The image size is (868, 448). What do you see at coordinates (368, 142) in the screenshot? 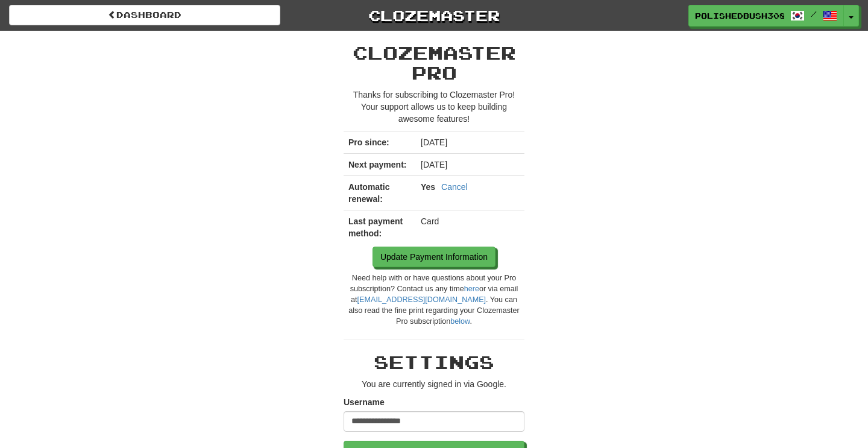
I see `strong: Pro since:` at bounding box center [368, 142].